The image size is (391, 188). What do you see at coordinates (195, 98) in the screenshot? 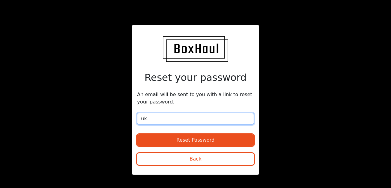
I see `p: An email will be sent to you with a link to reset your password.` at bounding box center [195, 98].